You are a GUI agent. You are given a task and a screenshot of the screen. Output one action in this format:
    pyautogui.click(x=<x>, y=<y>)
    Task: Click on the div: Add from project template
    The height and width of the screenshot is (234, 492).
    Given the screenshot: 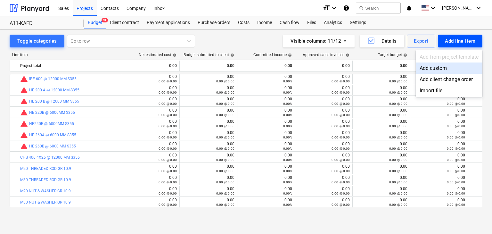 What is the action you would take?
    pyautogui.click(x=449, y=57)
    